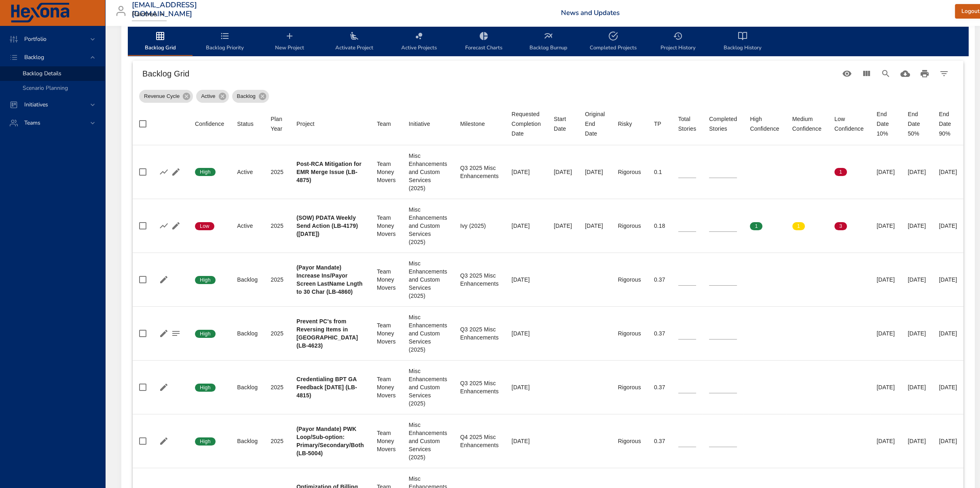 This screenshot has width=980, height=488. Describe the element at coordinates (756, 172) in the screenshot. I see `span: 0` at that location.